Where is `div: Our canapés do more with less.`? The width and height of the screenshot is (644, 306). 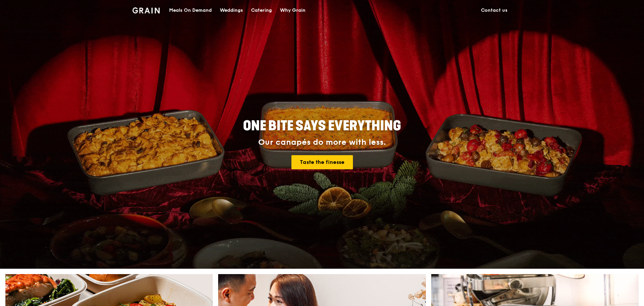
div: Our canapés do more with less. is located at coordinates (322, 142).